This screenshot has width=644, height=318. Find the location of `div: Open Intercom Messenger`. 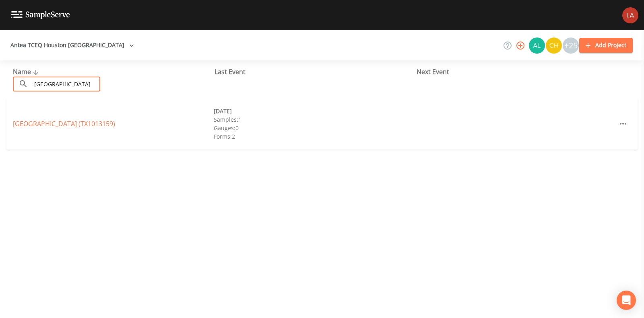

div: Open Intercom Messenger is located at coordinates (626, 300).